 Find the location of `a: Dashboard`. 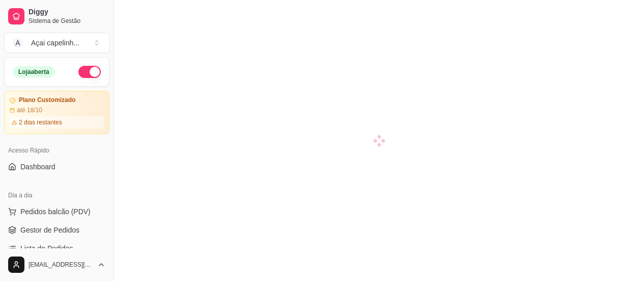

a: Dashboard is located at coordinates (56, 167).